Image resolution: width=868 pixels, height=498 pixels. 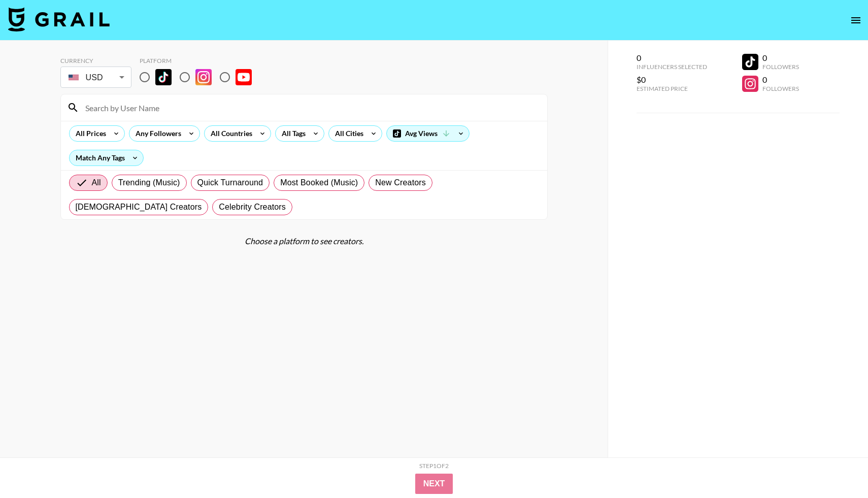 I want to click on div: Any Followers, so click(x=156, y=133).